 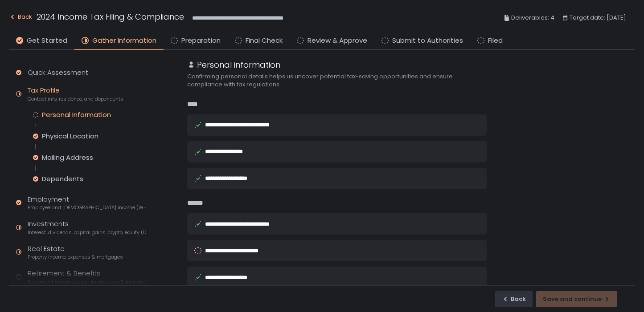 What do you see at coordinates (338, 41) in the screenshot?
I see `span: Review & Approve` at bounding box center [338, 41].